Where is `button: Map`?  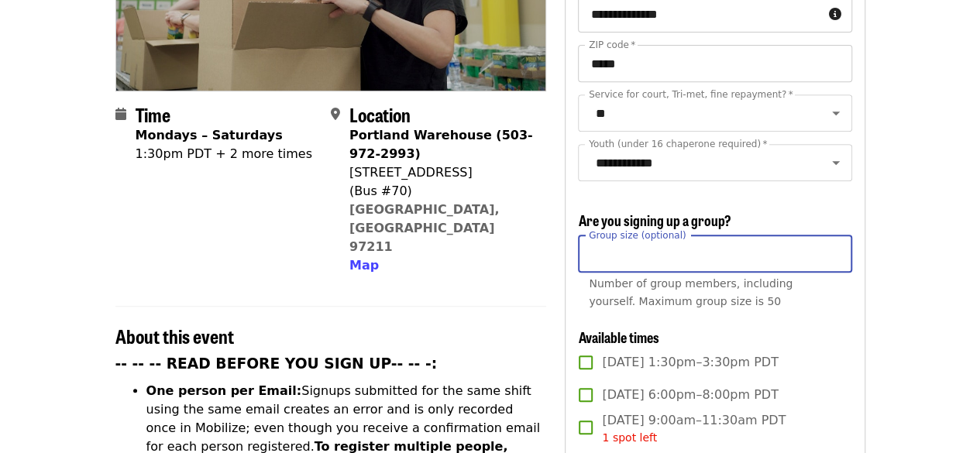 button: Map is located at coordinates (364, 266).